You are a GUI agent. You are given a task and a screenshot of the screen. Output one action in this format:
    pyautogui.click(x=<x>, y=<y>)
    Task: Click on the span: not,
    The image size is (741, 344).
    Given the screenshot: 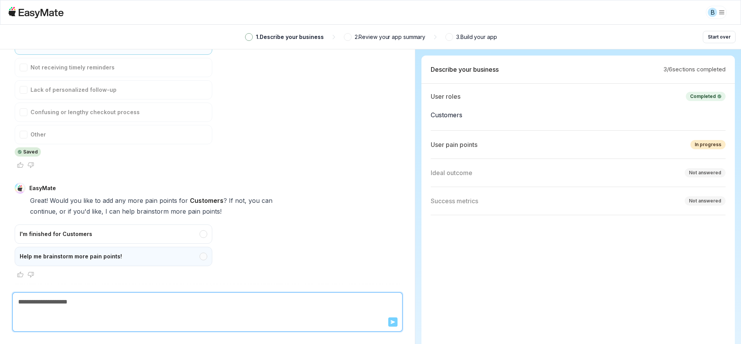 What is the action you would take?
    pyautogui.click(x=241, y=201)
    